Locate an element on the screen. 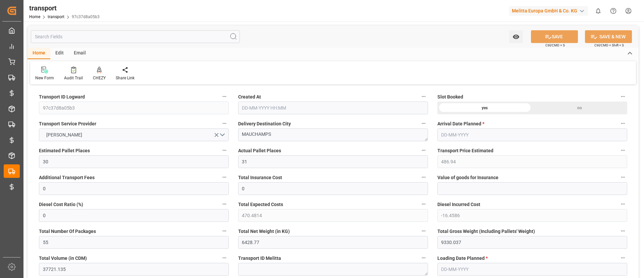 The height and width of the screenshot is (278, 644). div: Home is located at coordinates (39, 53).